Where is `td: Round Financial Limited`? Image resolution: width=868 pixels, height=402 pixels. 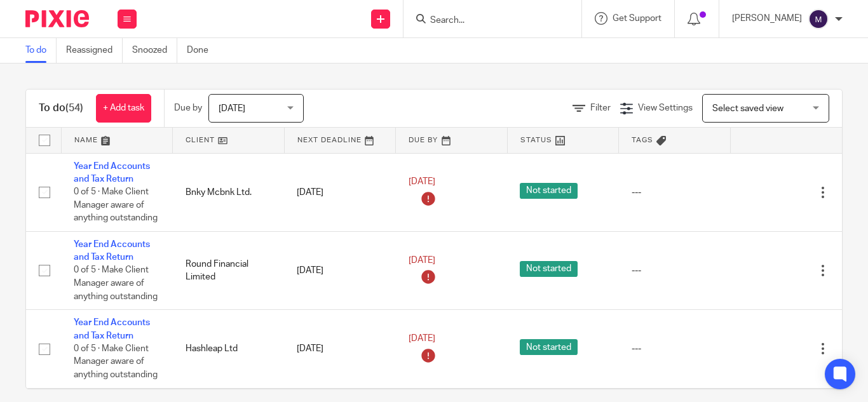 td: Round Financial Limited is located at coordinates (229, 270).